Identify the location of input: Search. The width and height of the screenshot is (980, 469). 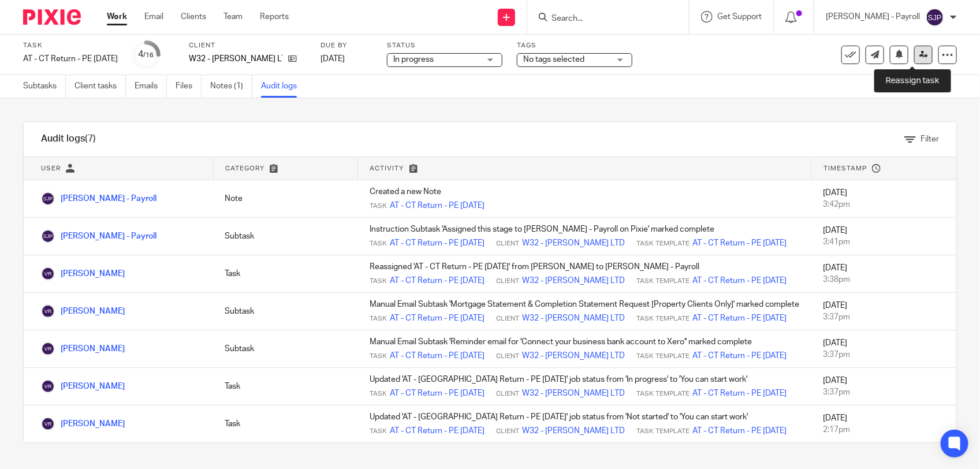
(602, 19).